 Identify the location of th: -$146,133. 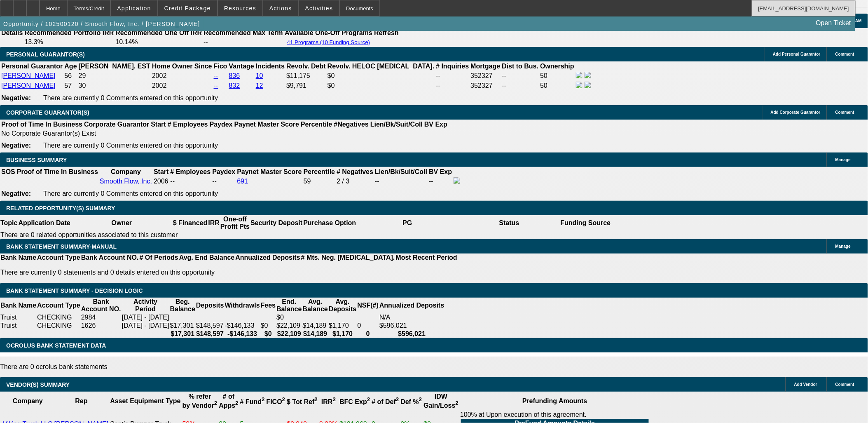
(242, 334).